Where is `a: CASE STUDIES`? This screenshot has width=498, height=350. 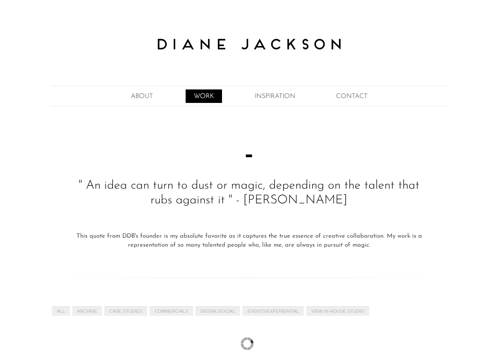 a: CASE STUDIES is located at coordinates (125, 311).